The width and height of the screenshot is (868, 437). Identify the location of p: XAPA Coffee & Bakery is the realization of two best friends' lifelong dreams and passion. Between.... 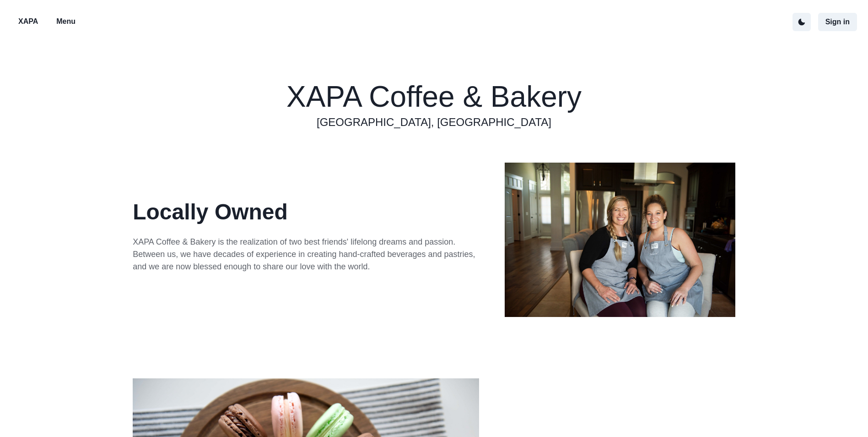
(306, 254).